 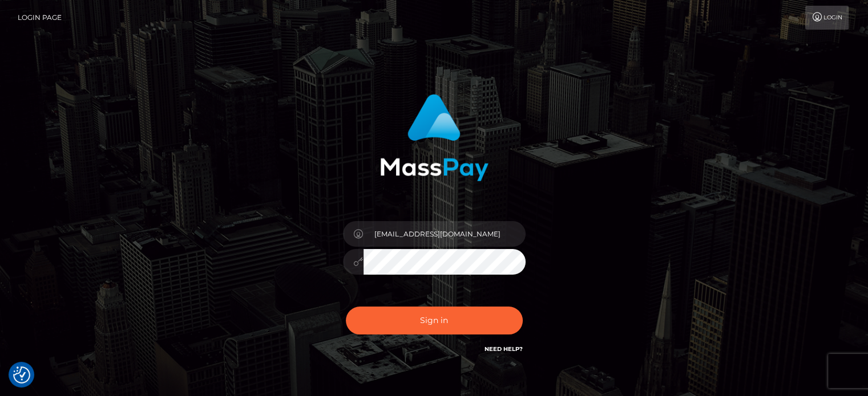 I want to click on button: Sign in, so click(x=434, y=321).